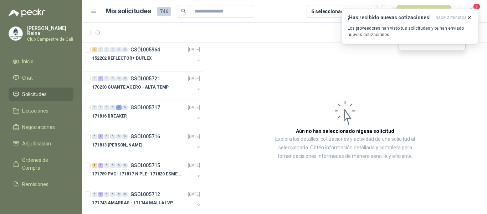 This screenshot has width=487, height=214. Describe the element at coordinates (27, 78) in the screenshot. I see `span: Chat` at that location.